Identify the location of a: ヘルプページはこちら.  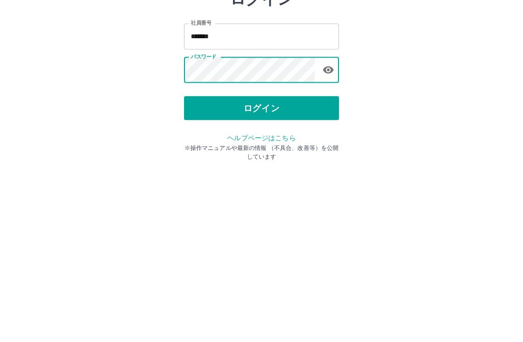
(261, 209).